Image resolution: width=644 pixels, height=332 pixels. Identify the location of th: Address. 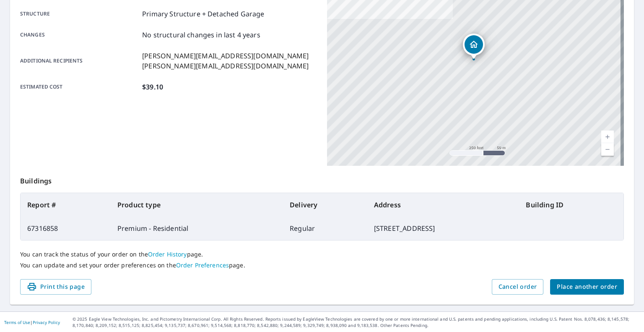
(443, 205).